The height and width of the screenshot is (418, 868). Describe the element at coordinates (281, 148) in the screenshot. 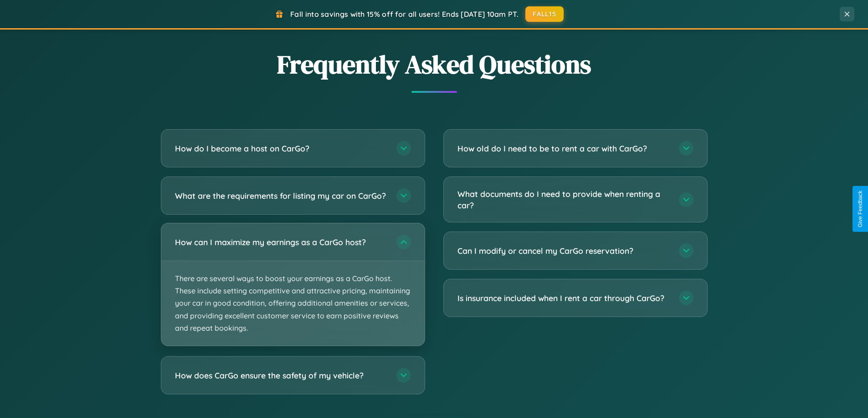

I see `h3: How do I become a host on CarGo?` at that location.